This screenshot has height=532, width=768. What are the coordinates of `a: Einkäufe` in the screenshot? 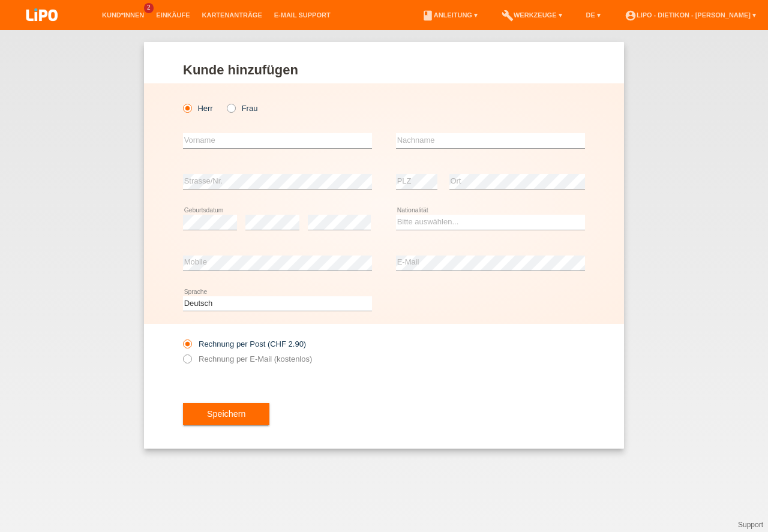 It's located at (172, 15).